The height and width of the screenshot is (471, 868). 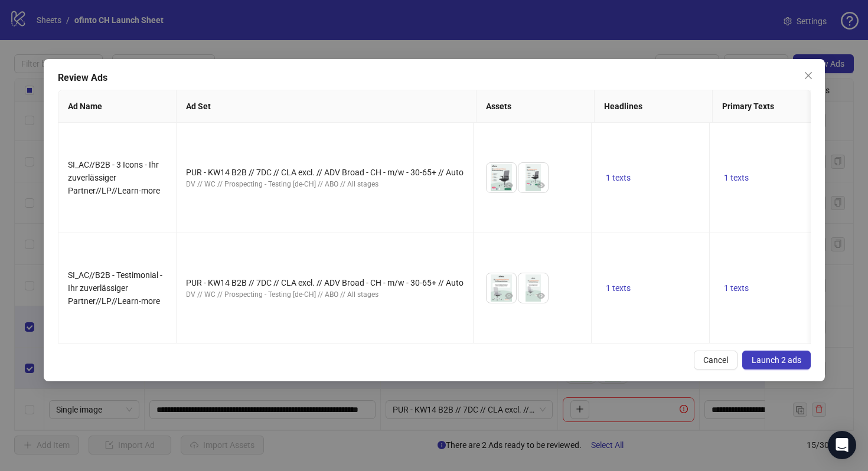 I want to click on button: Launch 2 ads, so click(x=777, y=360).